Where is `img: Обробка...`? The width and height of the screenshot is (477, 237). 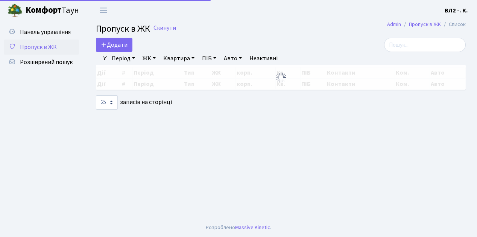 img: Обробка... is located at coordinates (281, 78).